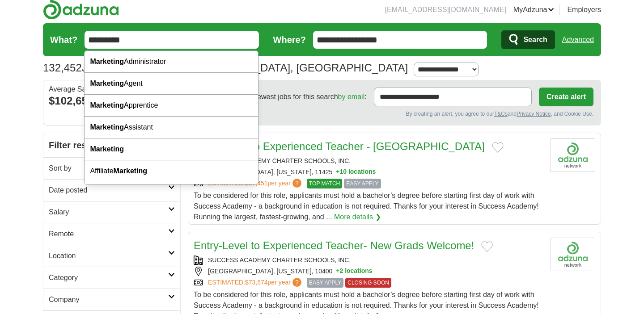  What do you see at coordinates (584, 10) in the screenshot?
I see `a: Employers` at bounding box center [584, 10].